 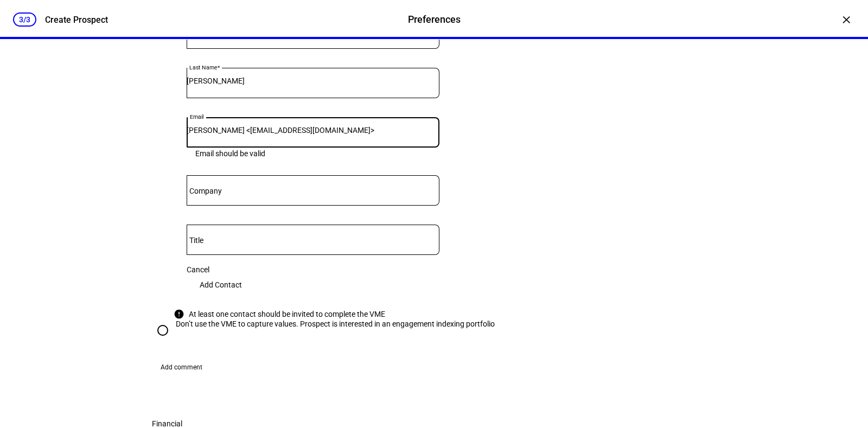 I want to click on div: Create Prospect, so click(x=76, y=20).